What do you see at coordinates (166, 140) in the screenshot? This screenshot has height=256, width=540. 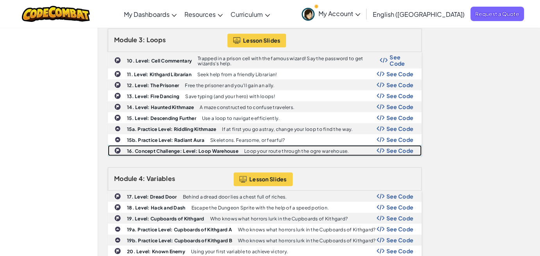 I see `b: 15b. Practice Level: Radiant Aura` at bounding box center [166, 140].